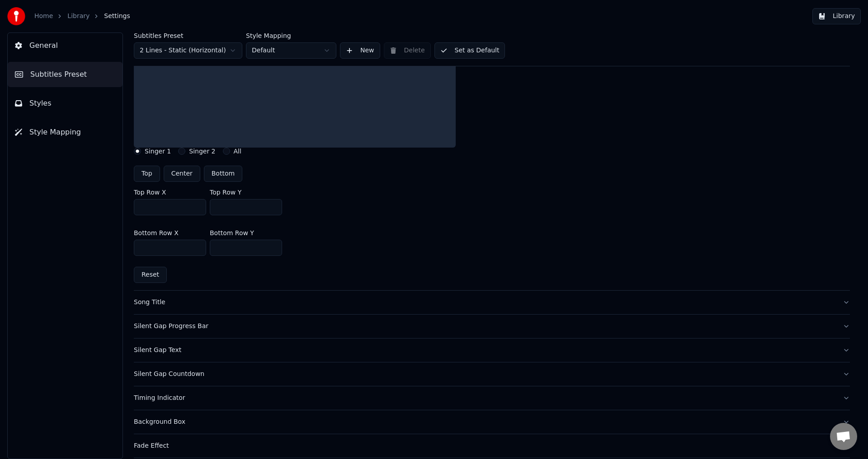  What do you see at coordinates (237, 152) in the screenshot?
I see `label: All` at bounding box center [237, 152].